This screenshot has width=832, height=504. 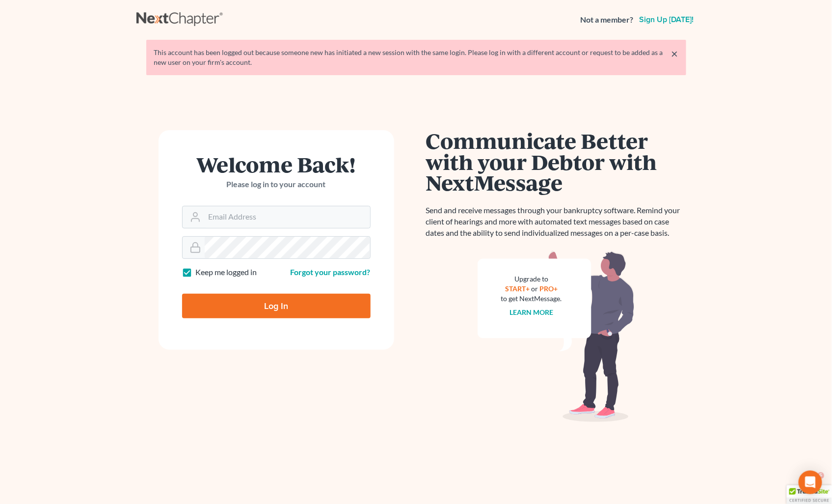 I want to click on span: 6, so click(x=823, y=474).